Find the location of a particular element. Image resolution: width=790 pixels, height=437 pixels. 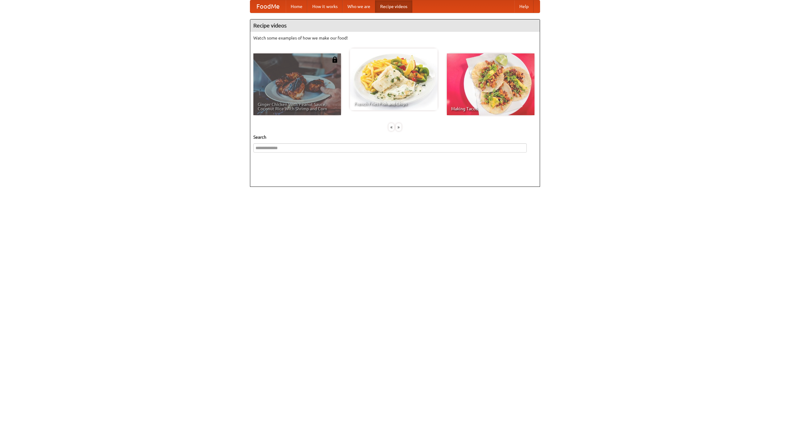

a: Recipe videos is located at coordinates (394, 6).